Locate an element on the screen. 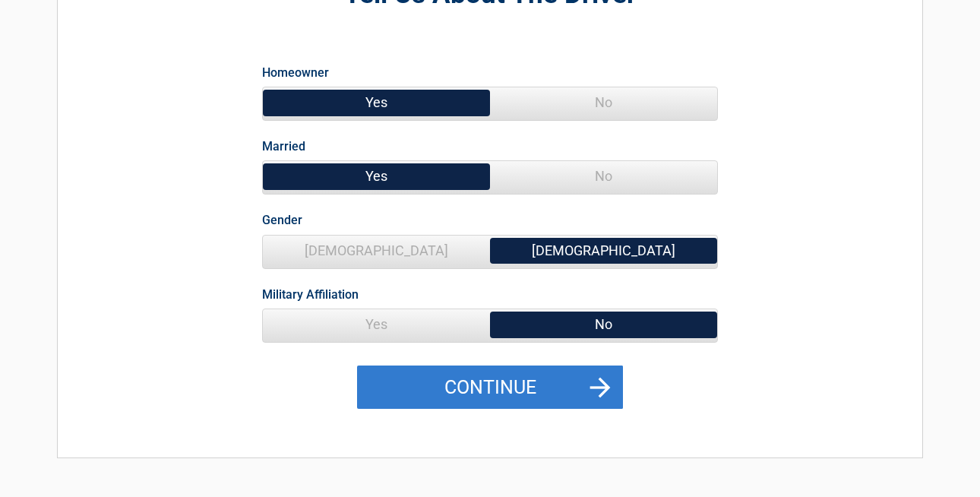  button: Continue is located at coordinates (490, 387).